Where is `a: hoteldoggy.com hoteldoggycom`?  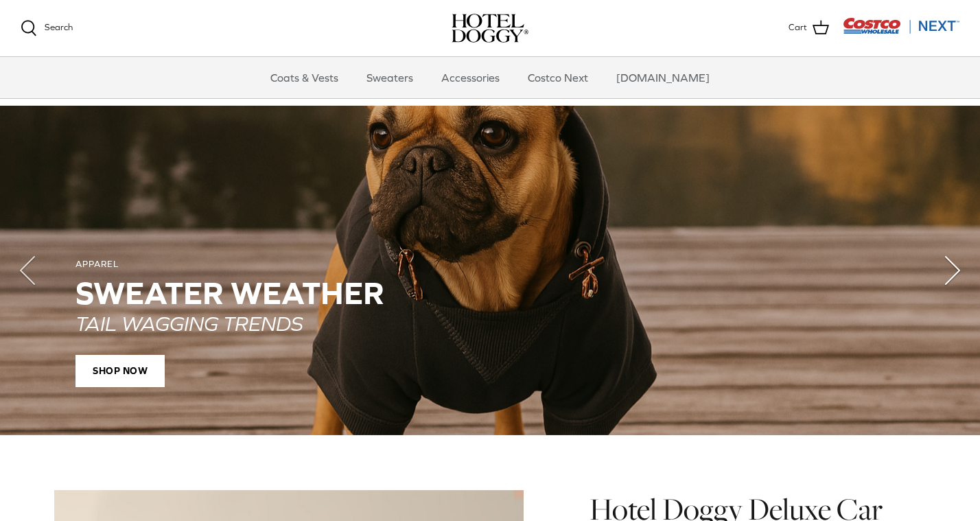
a: hoteldoggy.com hoteldoggycom is located at coordinates (490, 28).